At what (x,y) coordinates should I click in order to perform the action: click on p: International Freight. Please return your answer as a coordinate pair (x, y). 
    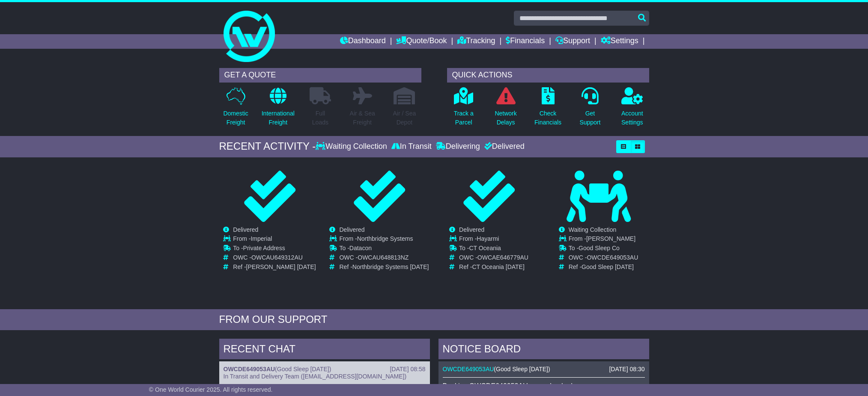
    Looking at the image, I should click on (278, 118).